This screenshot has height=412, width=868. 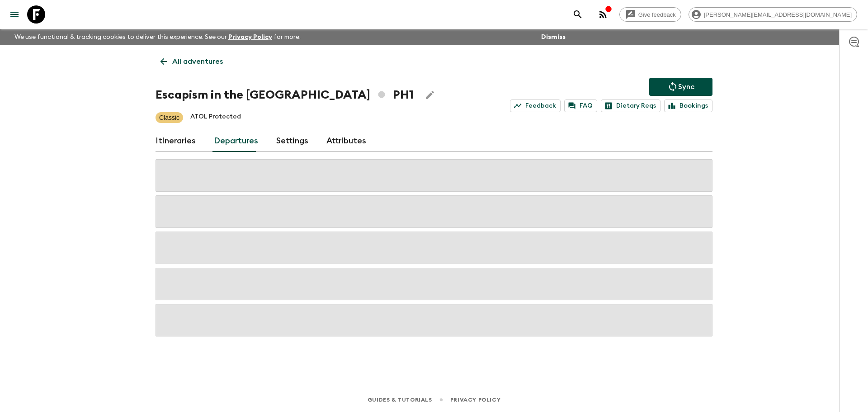 What do you see at coordinates (430, 95) in the screenshot?
I see `button: Edit Adventure Title` at bounding box center [430, 95].